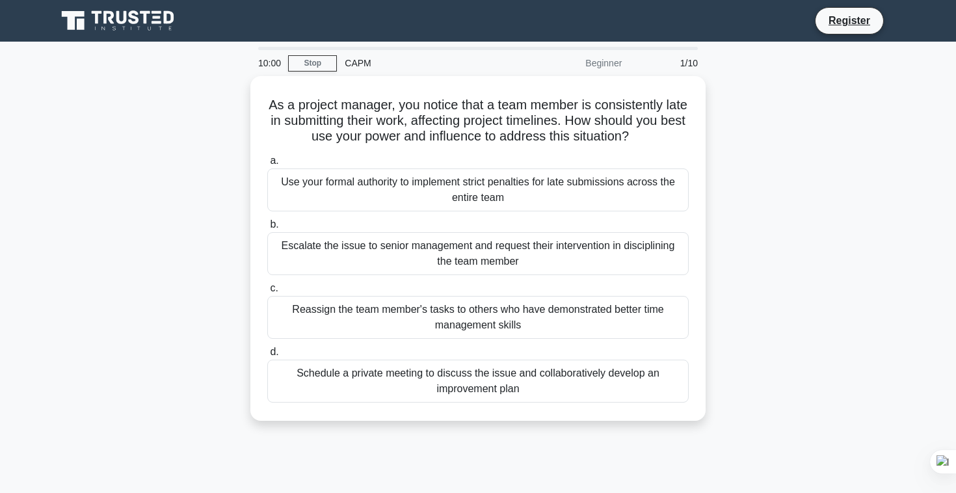 The image size is (956, 493). What do you see at coordinates (478, 381) in the screenshot?
I see `div: Schedule a private meeting to discuss the issue and collaboratively develop an improvement plan` at bounding box center [478, 381].